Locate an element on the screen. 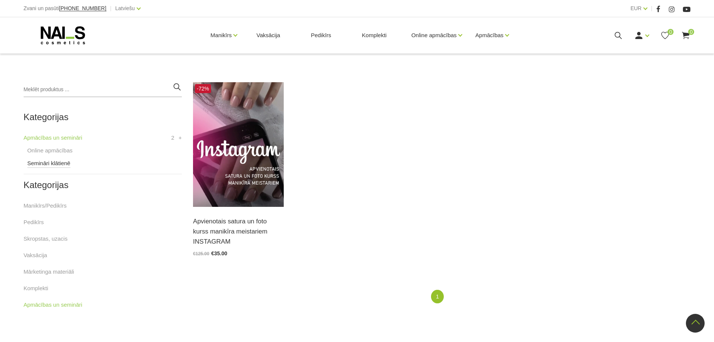 The height and width of the screenshot is (342, 714). a: Online apmācību kurss ir veidots, lai palīdzētu manikīra meistariem veidot vizuāli estētisku un p... is located at coordinates (238, 144).